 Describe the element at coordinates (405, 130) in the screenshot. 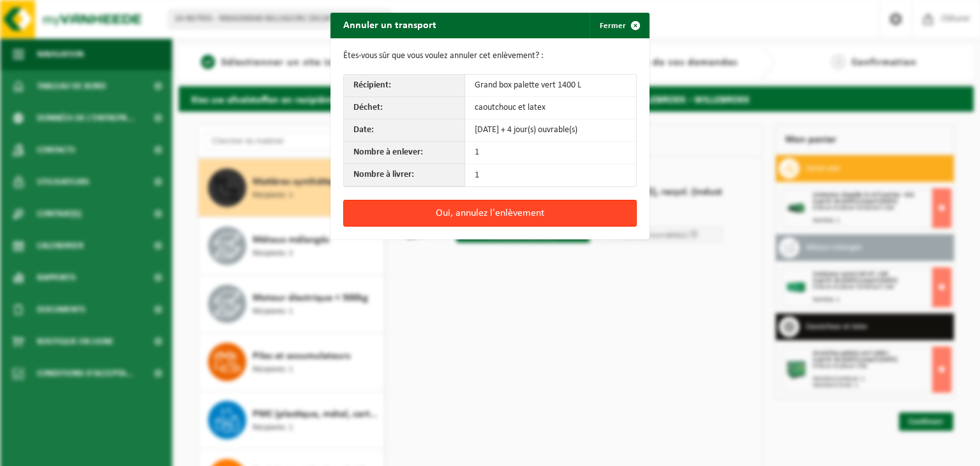

I see `th: Date:` at that location.